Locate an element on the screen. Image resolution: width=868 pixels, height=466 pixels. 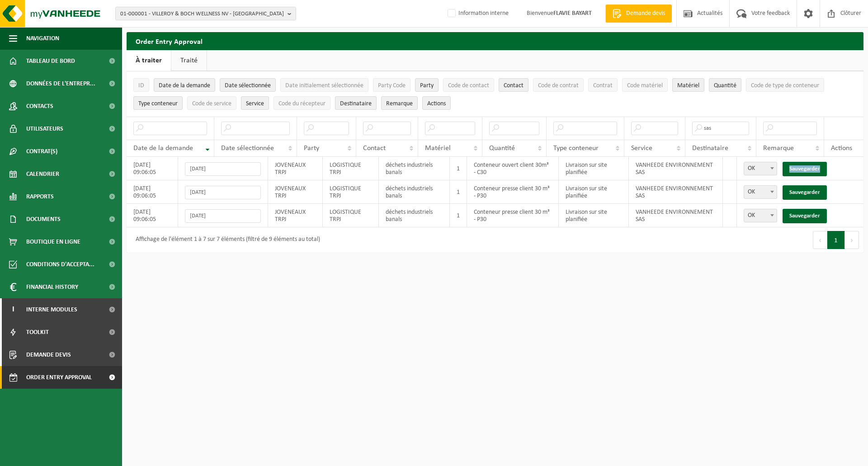
button: Date sélectionnéeDate sélectionnée: Activate to sort is located at coordinates (248, 85).